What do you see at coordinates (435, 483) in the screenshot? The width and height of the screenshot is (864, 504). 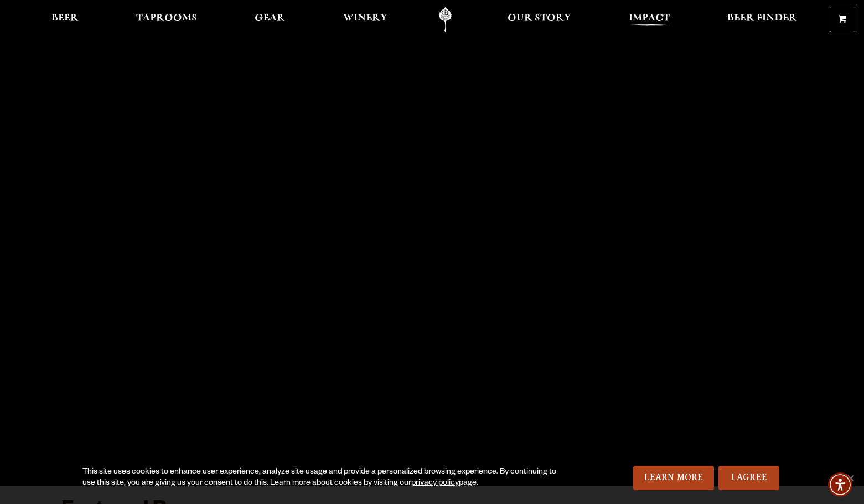 I see `a: privacy policy` at bounding box center [435, 483].